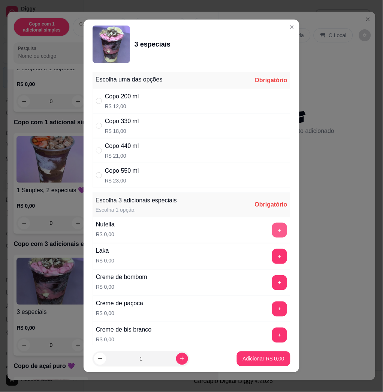  I want to click on p: R$ 23,00, so click(122, 180).